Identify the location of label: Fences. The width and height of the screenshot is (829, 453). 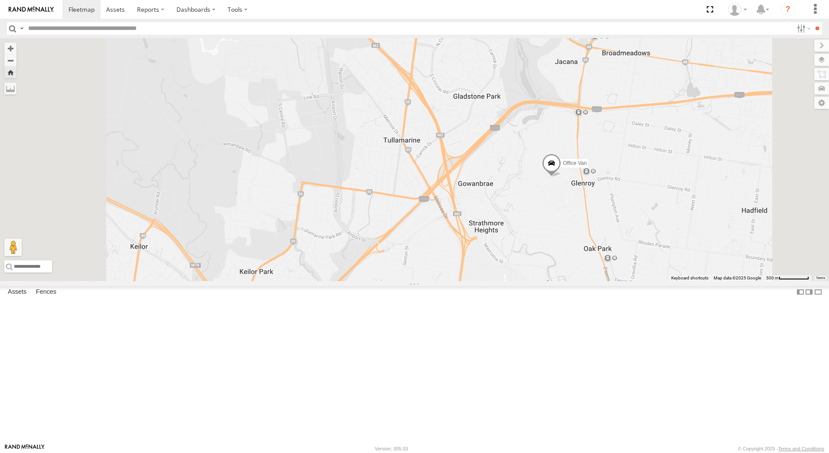
(46, 292).